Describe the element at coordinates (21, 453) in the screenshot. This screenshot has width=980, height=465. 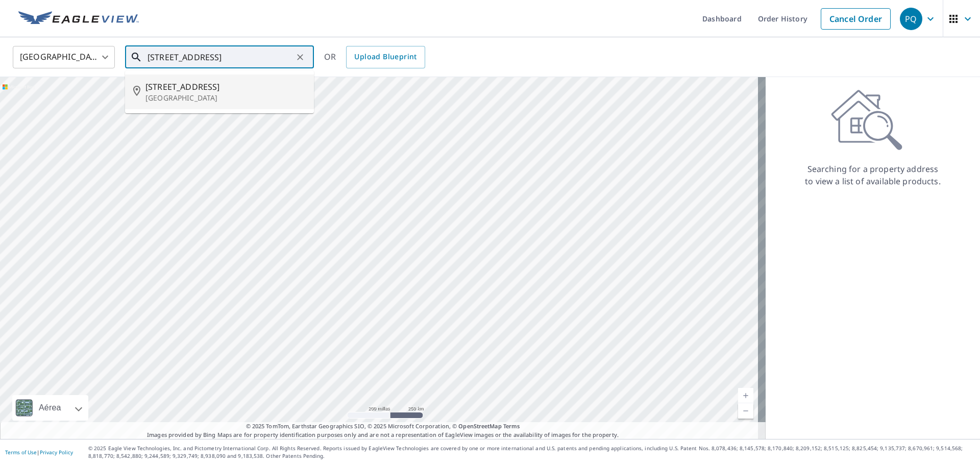
I see `a: Terms of Use` at that location.